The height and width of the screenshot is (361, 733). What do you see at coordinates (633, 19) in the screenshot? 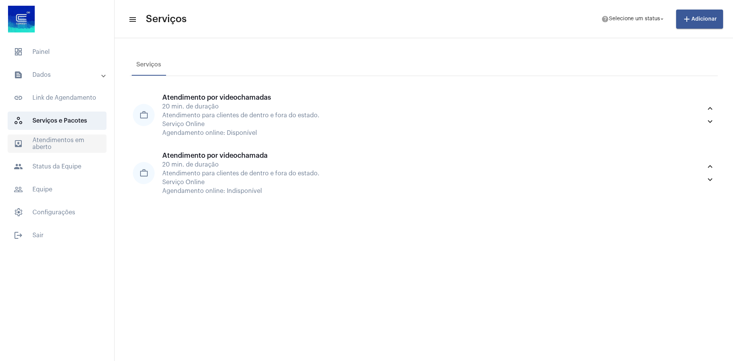
I see `button: Selecione um status` at bounding box center [633, 19].